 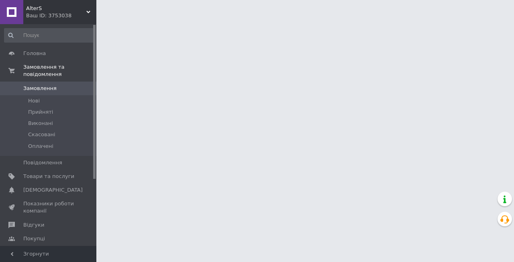 What do you see at coordinates (34, 225) in the screenshot?
I see `span: Відгуки` at bounding box center [34, 225].